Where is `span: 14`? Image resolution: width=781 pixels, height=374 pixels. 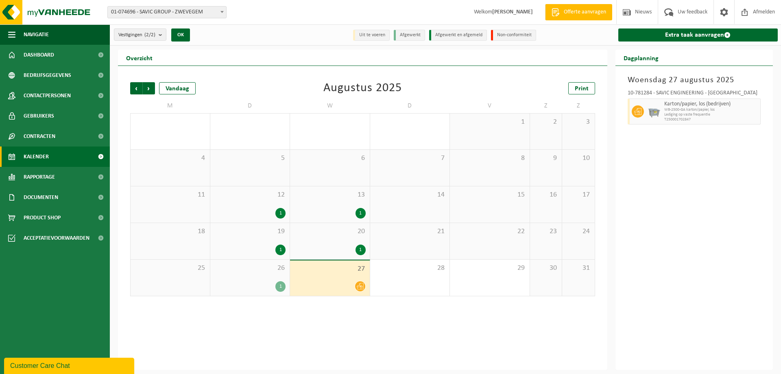 span: 14 is located at coordinates (410, 195).